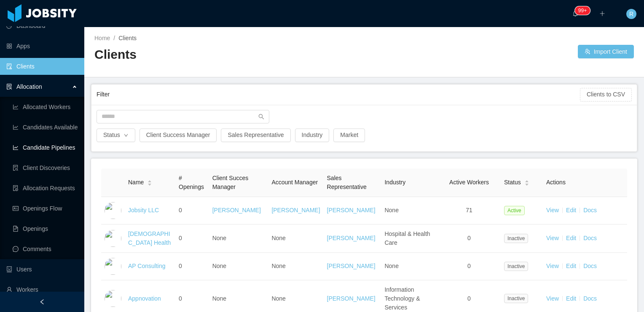 Image resolution: width=644 pixels, height=312 pixels. I want to click on td: 71, so click(469, 211).